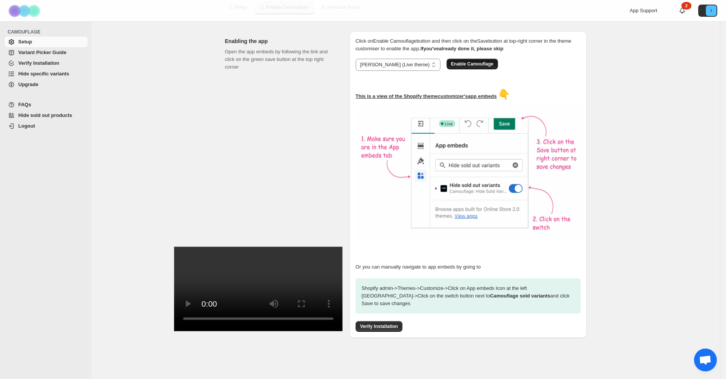 The width and height of the screenshot is (726, 379). What do you see at coordinates (25, 41) in the screenshot?
I see `span: Setup` at bounding box center [25, 41].